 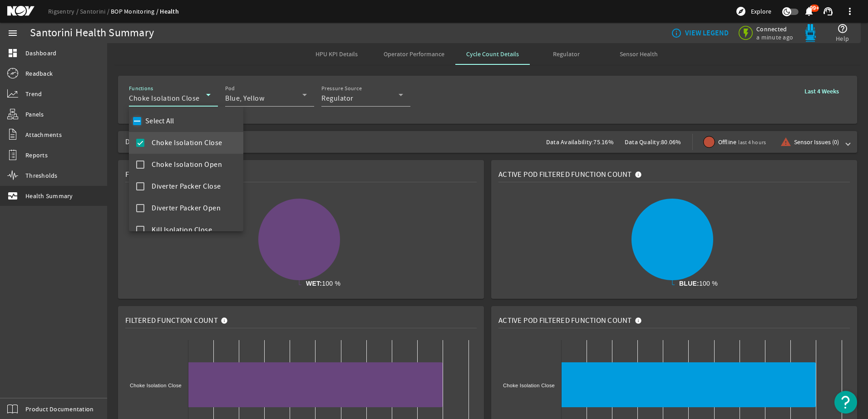 What do you see at coordinates (846, 403) in the screenshot?
I see `button: Open Resource Center` at bounding box center [846, 403].